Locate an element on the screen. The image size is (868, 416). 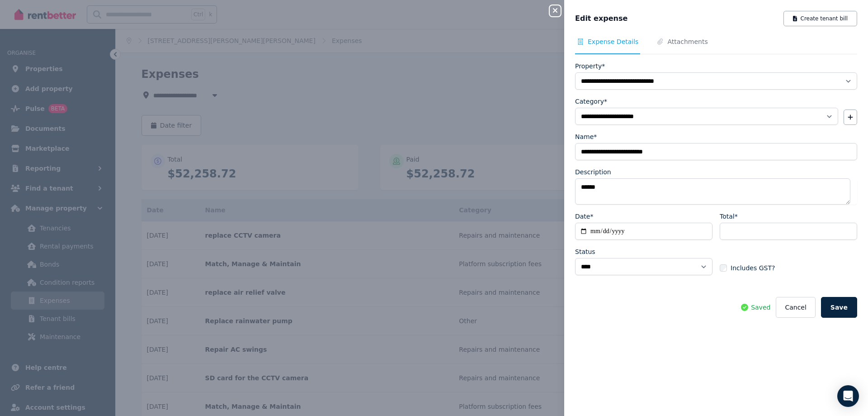
span: Includes GST? is located at coordinates (752, 268).